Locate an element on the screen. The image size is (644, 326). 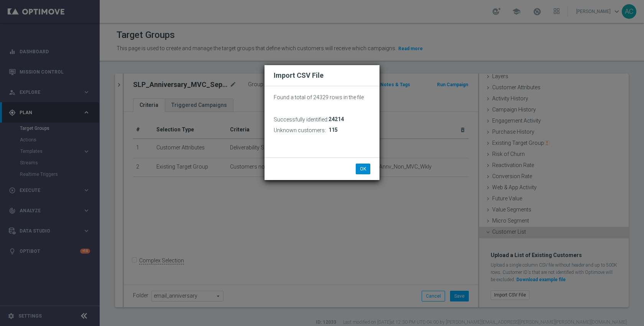
span: 115 is located at coordinates (333, 130).